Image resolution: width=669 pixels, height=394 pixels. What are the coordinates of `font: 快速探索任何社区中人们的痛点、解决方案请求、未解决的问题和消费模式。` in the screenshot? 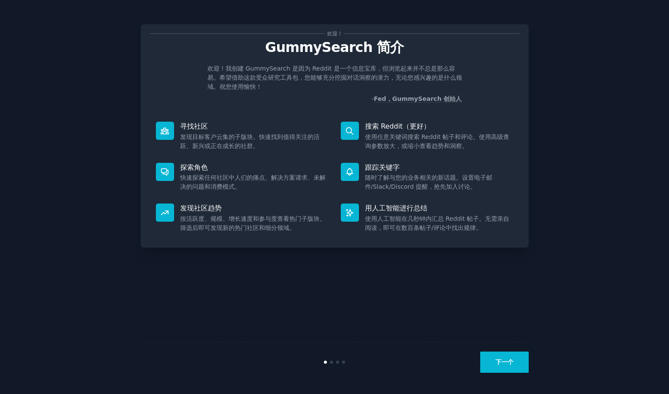 It's located at (253, 182).